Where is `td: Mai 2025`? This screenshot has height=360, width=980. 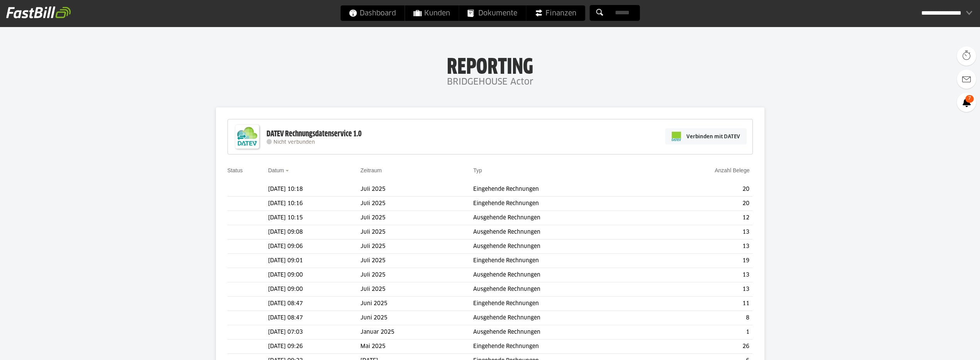
td: Mai 2025 is located at coordinates (417, 346).